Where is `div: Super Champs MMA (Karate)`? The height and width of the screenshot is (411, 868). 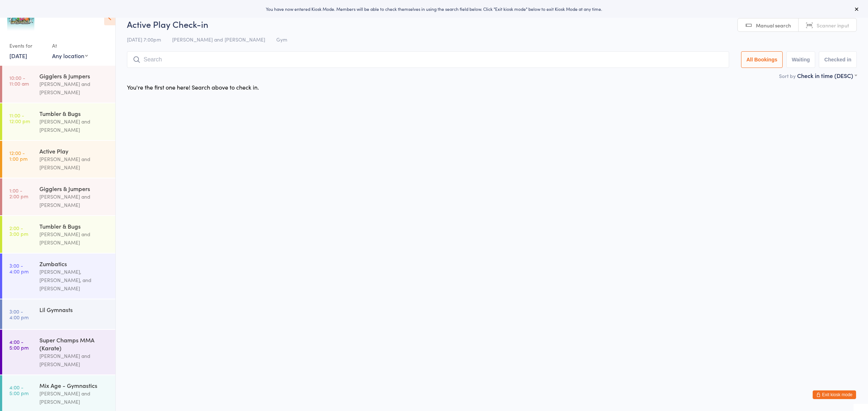
div: Super Champs MMA (Karate) is located at coordinates (74, 344).